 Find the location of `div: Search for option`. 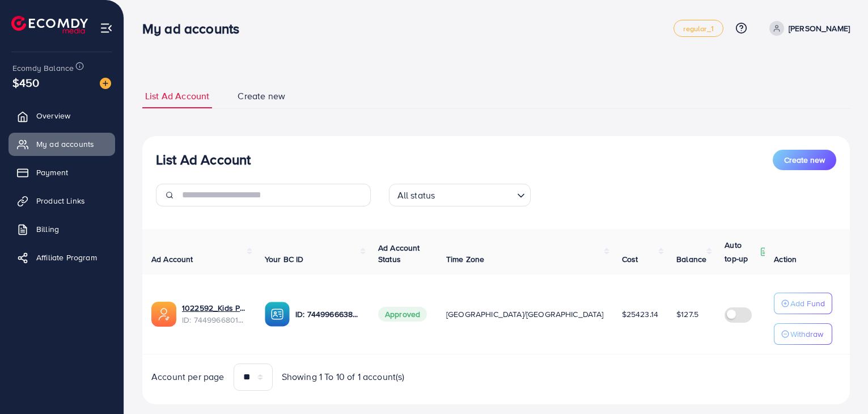

div: Search for option is located at coordinates (460, 195).